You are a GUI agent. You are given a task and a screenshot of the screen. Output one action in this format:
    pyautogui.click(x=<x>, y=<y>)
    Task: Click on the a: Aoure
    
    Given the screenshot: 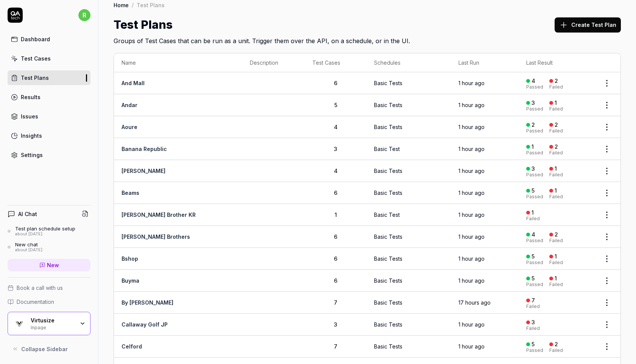 What is the action you would take?
    pyautogui.click(x=129, y=127)
    